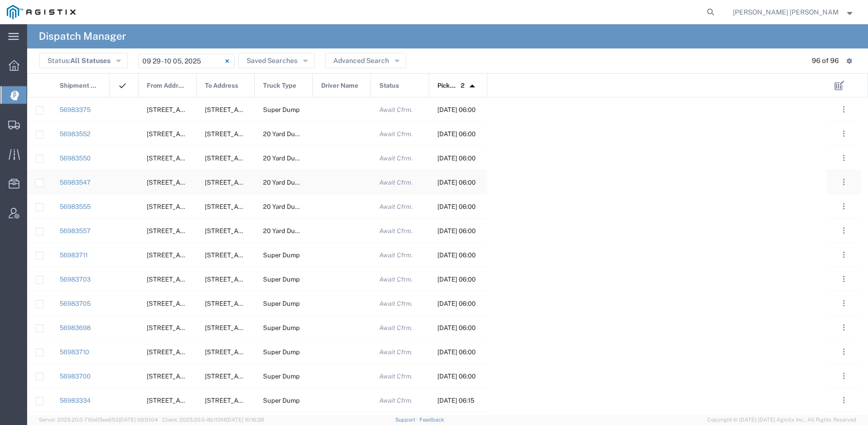 The height and width of the screenshot is (425, 868). Describe the element at coordinates (90, 60) in the screenshot. I see `span: All Statuses` at that location.